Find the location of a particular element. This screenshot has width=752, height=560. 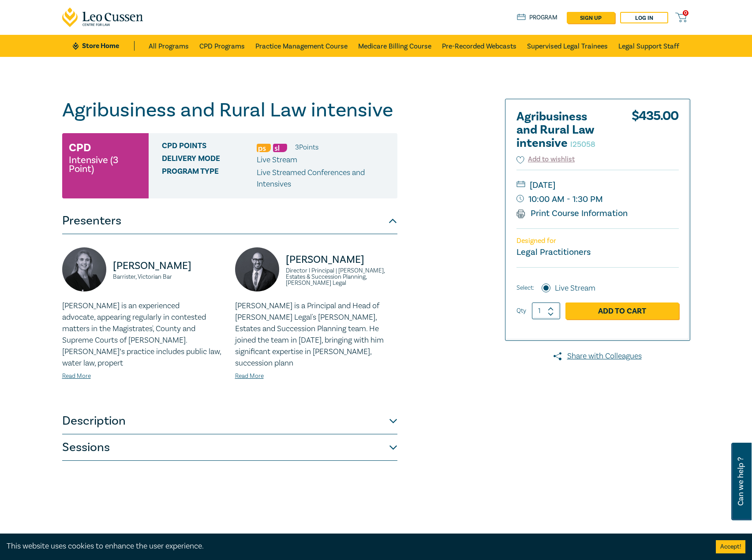

label: Qty is located at coordinates (521, 311).